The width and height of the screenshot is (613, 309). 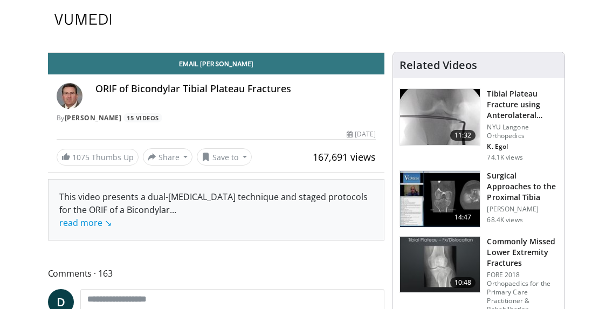 What do you see at coordinates (479, 125) in the screenshot?
I see `a: 11:32 Tibial Plateau Fracture using Anterolateral Approach NYU Langone Orthopedics K. Egol 74.1K ...` at bounding box center [479, 125].